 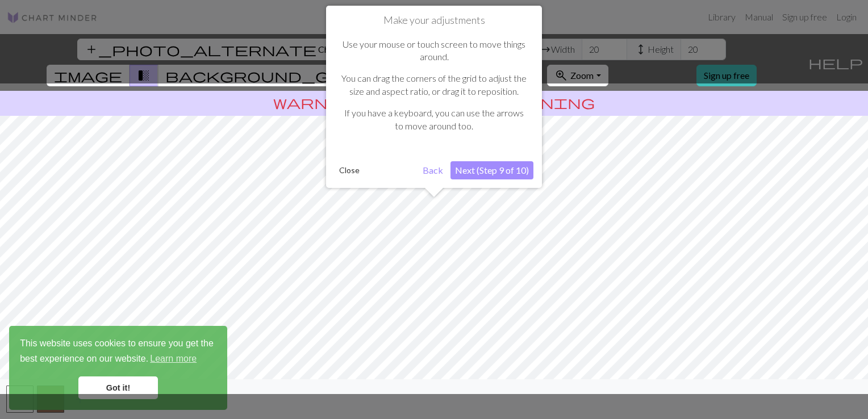 What do you see at coordinates (433, 171) in the screenshot?
I see `button: Back` at bounding box center [433, 171].